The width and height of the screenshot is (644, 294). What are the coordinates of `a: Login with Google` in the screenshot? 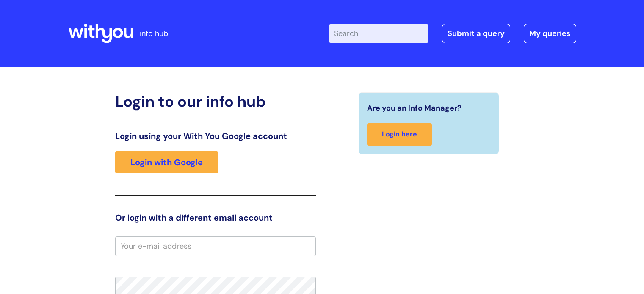 It's located at (167, 162).